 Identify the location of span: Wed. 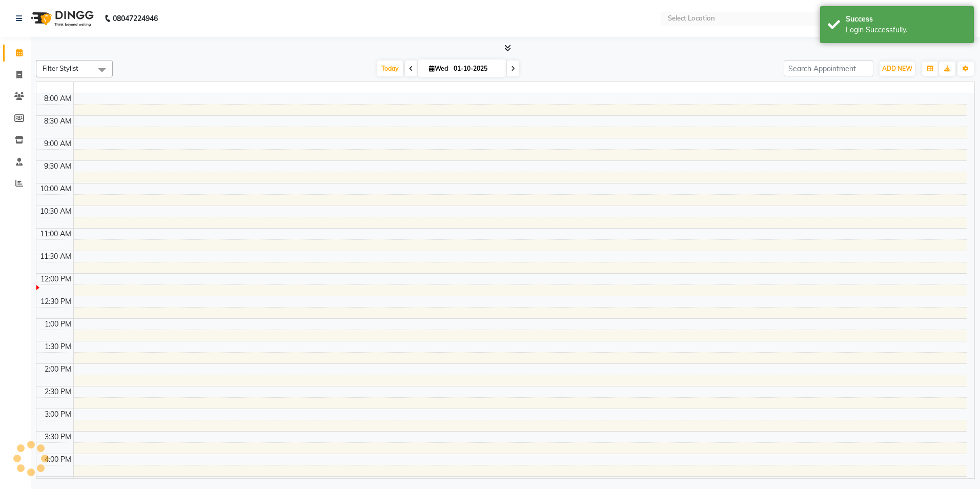
(439, 68).